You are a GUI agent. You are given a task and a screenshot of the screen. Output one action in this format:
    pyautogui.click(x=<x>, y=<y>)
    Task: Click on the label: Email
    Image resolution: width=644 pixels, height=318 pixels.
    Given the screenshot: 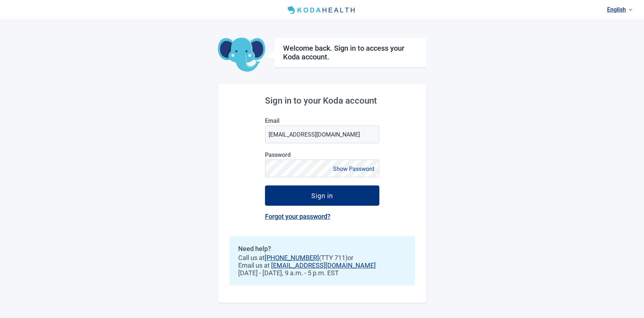 What is the action you would take?
    pyautogui.click(x=322, y=120)
    